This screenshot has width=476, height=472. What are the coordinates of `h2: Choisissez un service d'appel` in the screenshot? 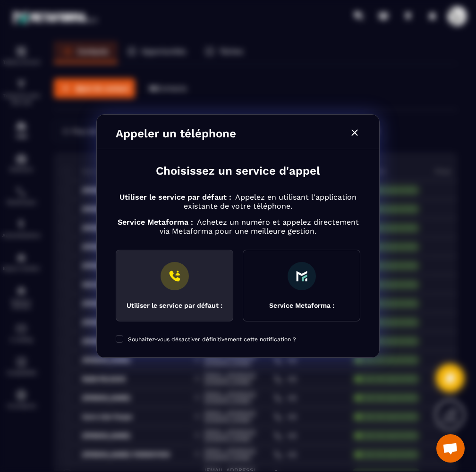 It's located at (238, 171).